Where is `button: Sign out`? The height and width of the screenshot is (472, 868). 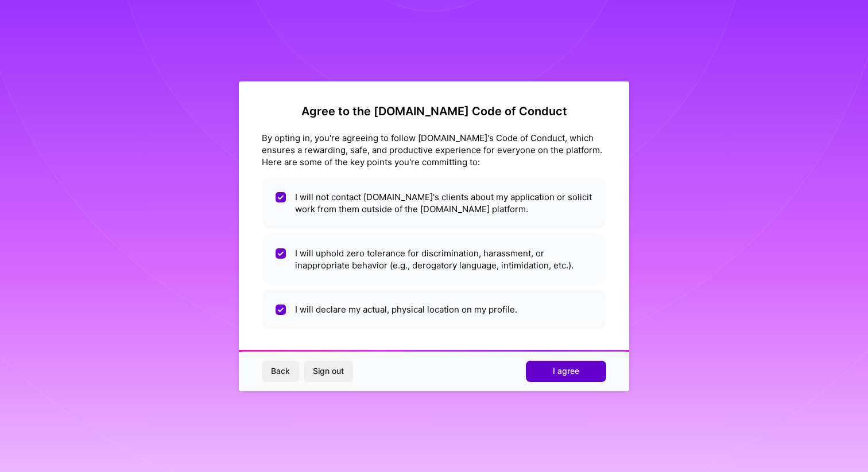 button: Sign out is located at coordinates (328, 371).